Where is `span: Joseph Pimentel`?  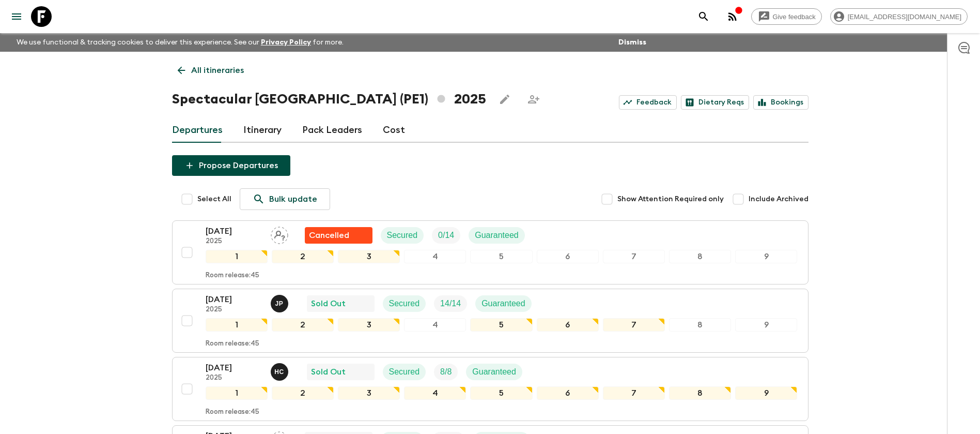 span: Joseph Pimentel is located at coordinates (281, 302).